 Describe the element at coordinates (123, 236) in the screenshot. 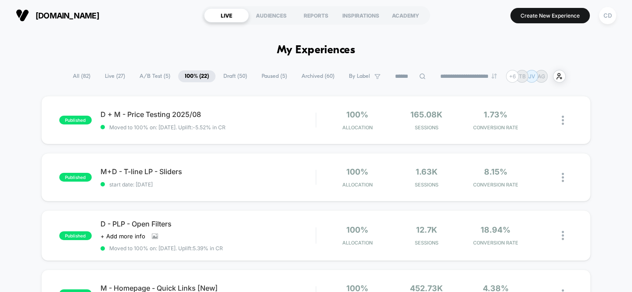

I see `span: + Add more info` at that location.